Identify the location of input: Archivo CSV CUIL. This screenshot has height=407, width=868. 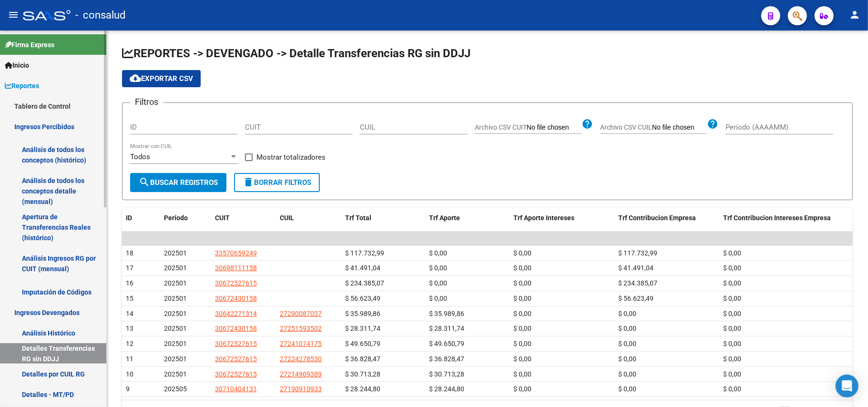
(679, 128).